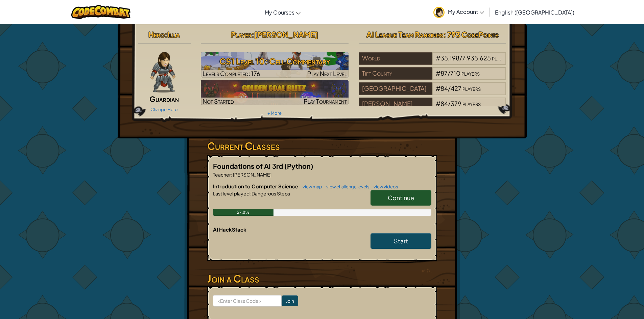  Describe the element at coordinates (401, 241) in the screenshot. I see `a: Start` at that location.